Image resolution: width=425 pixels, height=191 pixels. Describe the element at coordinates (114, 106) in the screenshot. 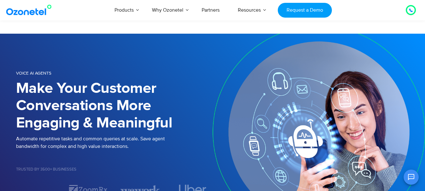

I see `h1: Make Your Customer Conversations More Engaging & Meaningful` at that location.